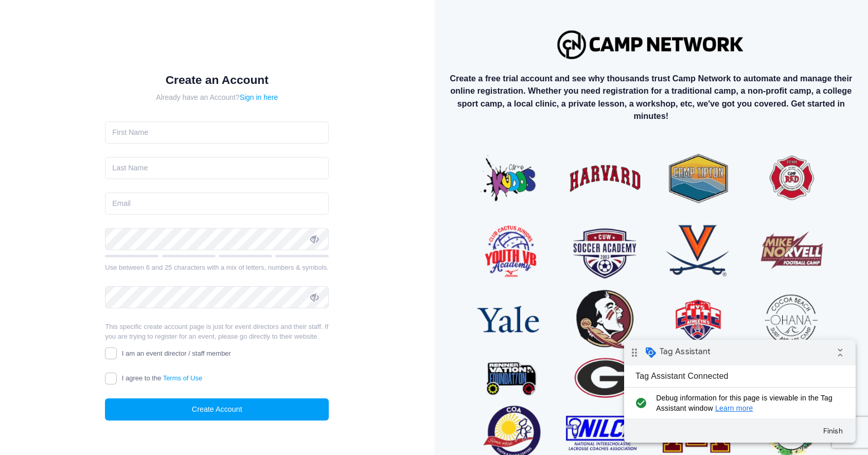 Image resolution: width=868 pixels, height=455 pixels. Describe the element at coordinates (182, 377) in the screenshot. I see `a: Terms of Use` at that location.